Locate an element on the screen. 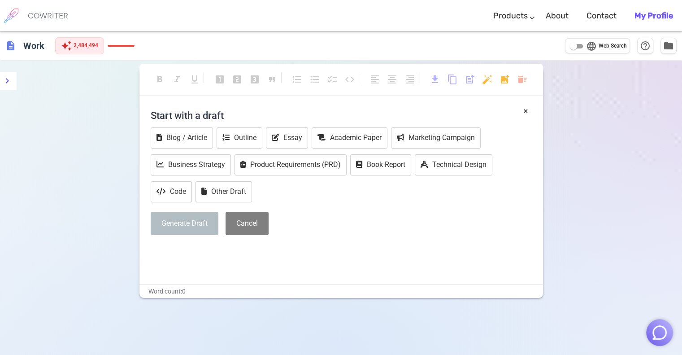  span: format_align_left is located at coordinates (375, 79).